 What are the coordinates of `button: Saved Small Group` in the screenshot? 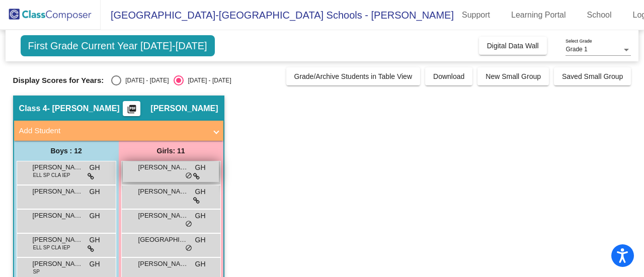 It's located at (592, 76).